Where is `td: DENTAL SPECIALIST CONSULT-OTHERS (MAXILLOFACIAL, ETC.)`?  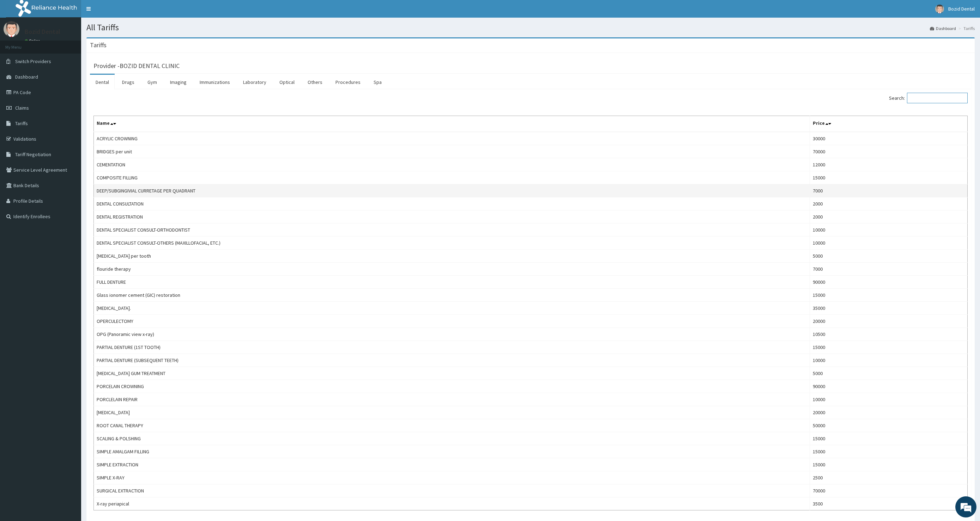
td: DENTAL SPECIALIST CONSULT-OTHERS (MAXILLOFACIAL, ETC.) is located at coordinates (452, 242).